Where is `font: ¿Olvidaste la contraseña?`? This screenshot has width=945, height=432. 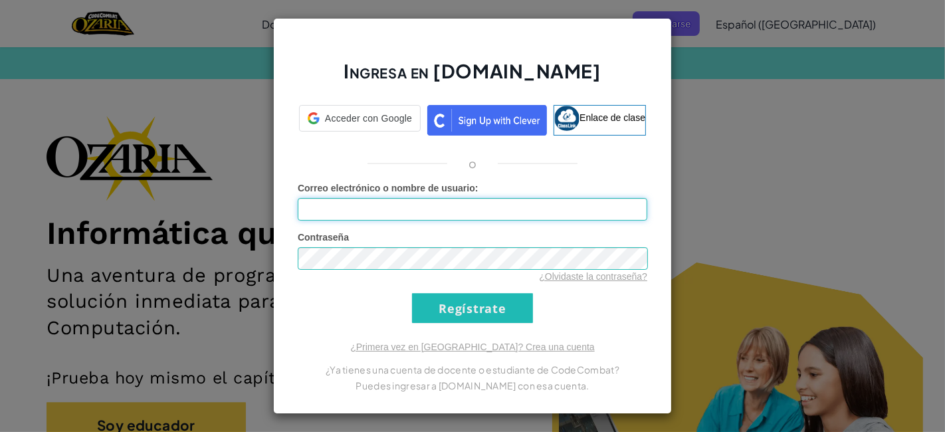 font: ¿Olvidaste la contraseña? is located at coordinates (593, 276).